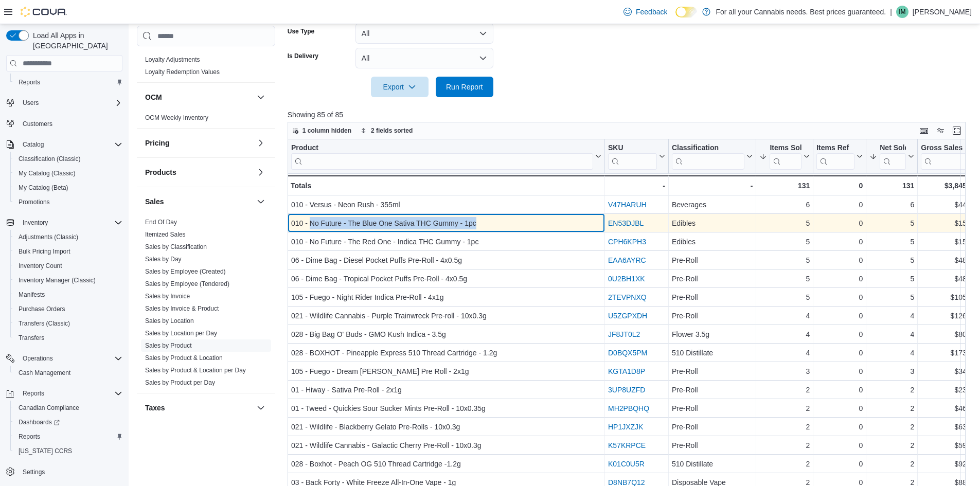  What do you see at coordinates (43, 188) in the screenshot?
I see `a: My Catalog (Beta)` at bounding box center [43, 188].